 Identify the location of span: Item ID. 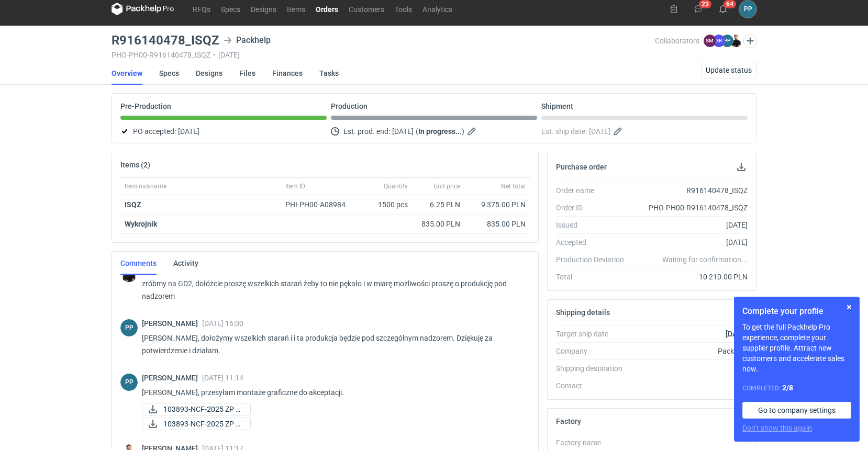
(295, 186).